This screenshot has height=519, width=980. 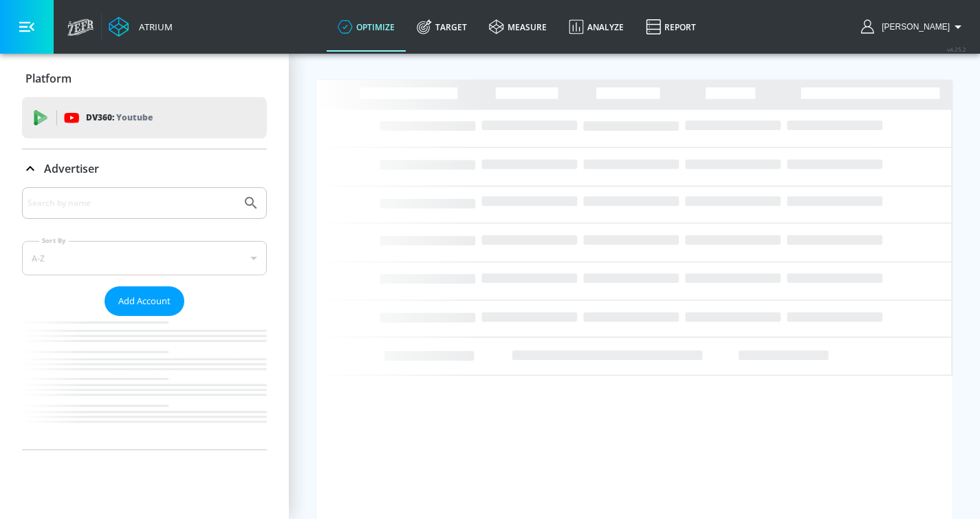 What do you see at coordinates (596, 27) in the screenshot?
I see `a: Analyze` at bounding box center [596, 27].